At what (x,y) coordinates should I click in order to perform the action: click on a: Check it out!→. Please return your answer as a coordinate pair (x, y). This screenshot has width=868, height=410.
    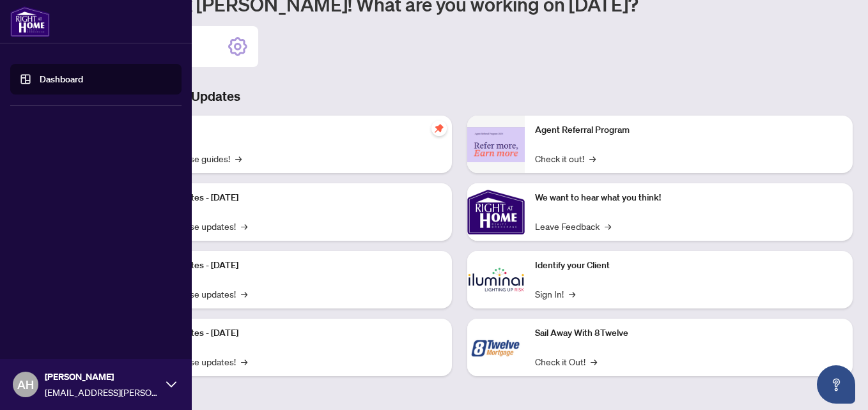
    Looking at the image, I should click on (565, 158).